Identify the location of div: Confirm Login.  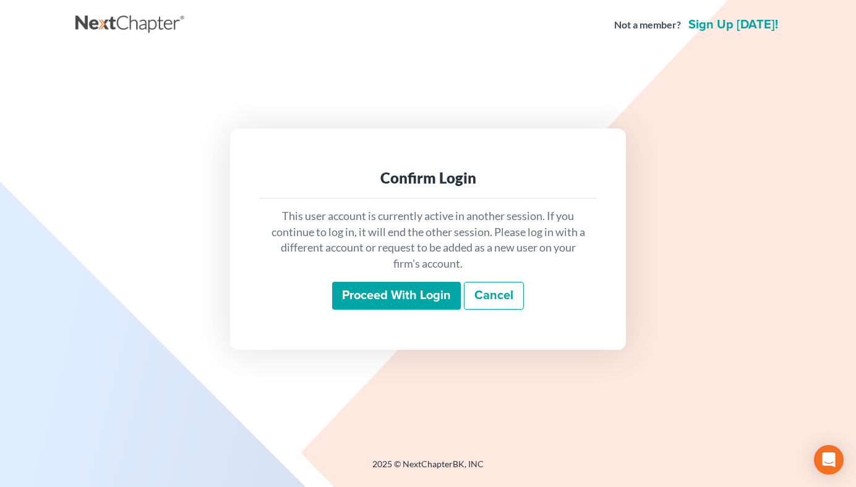
(428, 178).